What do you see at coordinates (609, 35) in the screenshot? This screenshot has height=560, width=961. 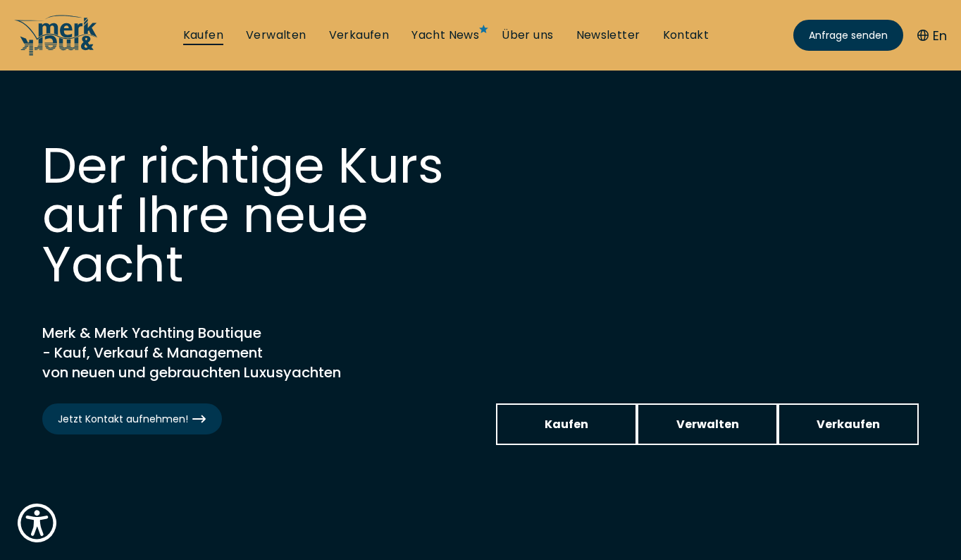 I see `a: Newsletter` at bounding box center [609, 35].